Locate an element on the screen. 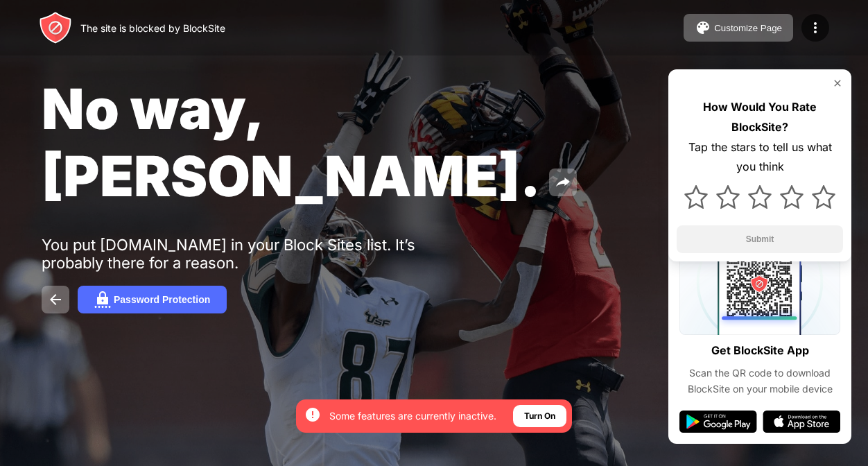 Image resolution: width=868 pixels, height=466 pixels. div: Tap the stars to tell us what you think is located at coordinates (760, 158).